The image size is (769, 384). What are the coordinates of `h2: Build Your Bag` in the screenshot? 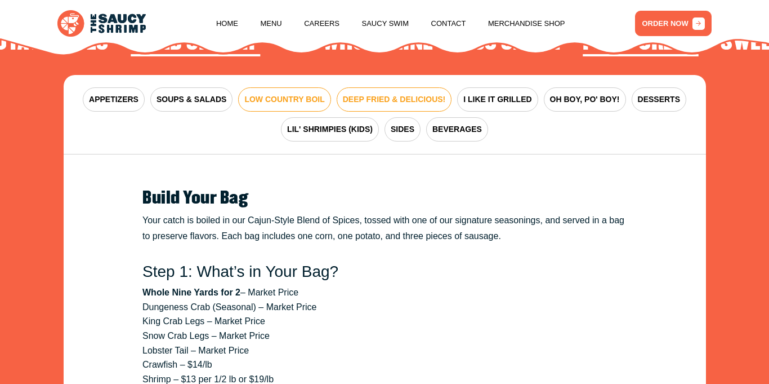 It's located at (385, 198).